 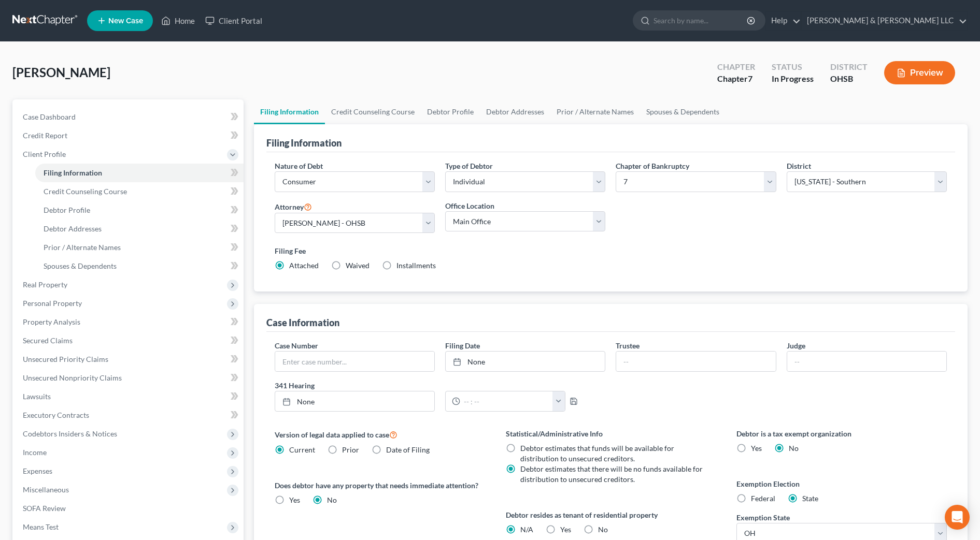 I want to click on span: Debtor estimates that there will be no funds available for distribution to unsecured creditors., so click(x=611, y=474).